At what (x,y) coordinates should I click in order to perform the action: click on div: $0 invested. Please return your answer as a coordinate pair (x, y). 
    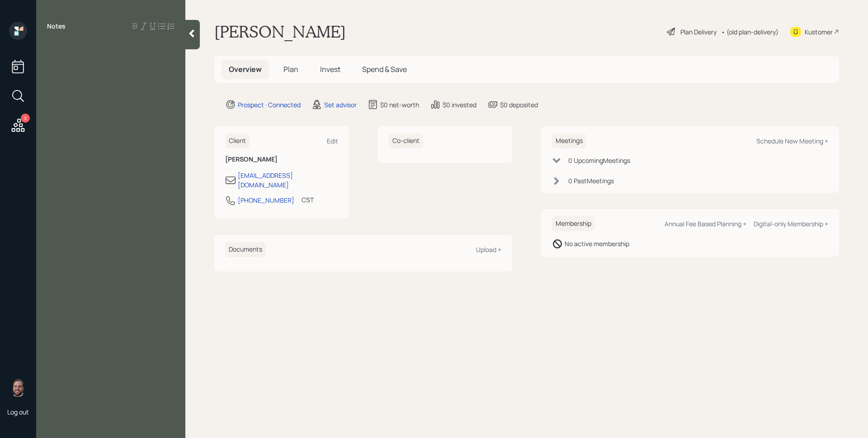
    Looking at the image, I should click on (460, 104).